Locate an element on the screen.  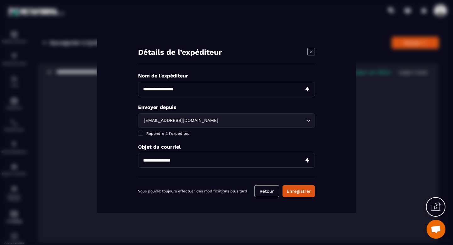
input: Search for option is located at coordinates (262, 120).